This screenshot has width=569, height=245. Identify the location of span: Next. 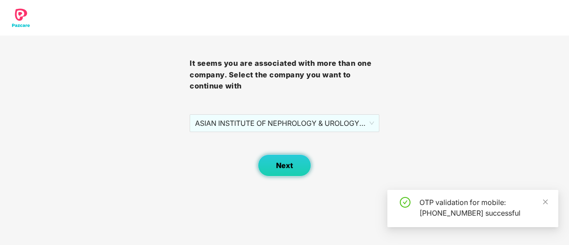
(284, 165).